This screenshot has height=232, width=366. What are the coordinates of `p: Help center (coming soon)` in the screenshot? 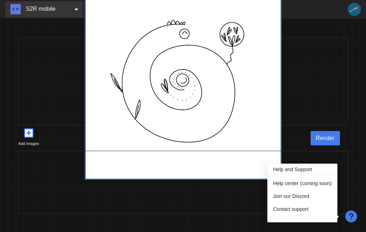 It's located at (302, 183).